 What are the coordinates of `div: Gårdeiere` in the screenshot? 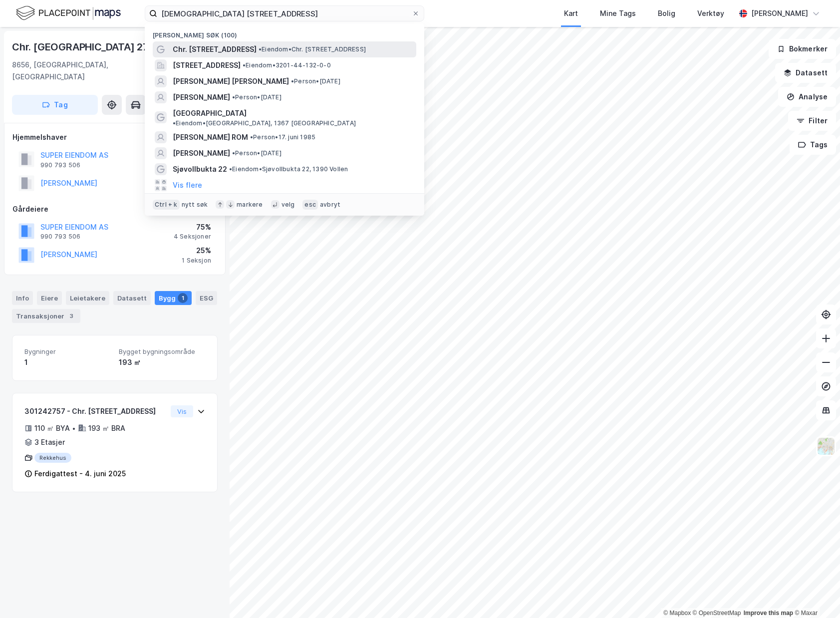 It's located at (115, 209).